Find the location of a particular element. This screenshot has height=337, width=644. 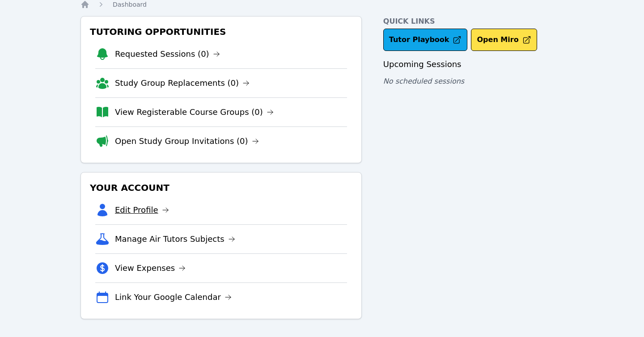

a: Link Your Google Calendar is located at coordinates (173, 297).